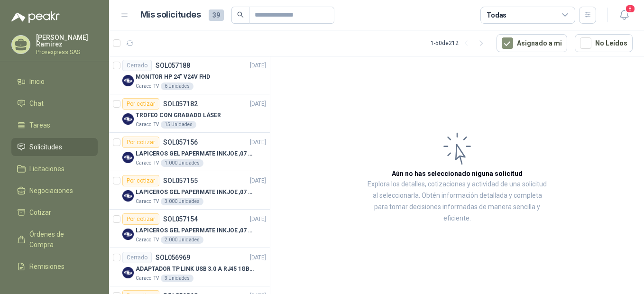 The width and height of the screenshot is (644, 294). Describe the element at coordinates (46, 147) in the screenshot. I see `span: Solicitudes` at that location.